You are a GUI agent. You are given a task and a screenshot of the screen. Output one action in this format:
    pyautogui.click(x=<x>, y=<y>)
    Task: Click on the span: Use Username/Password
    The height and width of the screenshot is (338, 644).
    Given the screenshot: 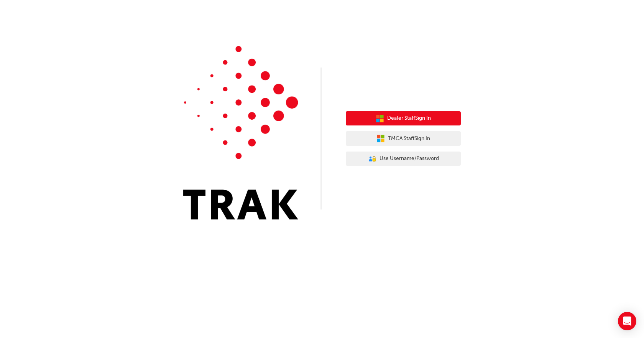 What is the action you would take?
    pyautogui.click(x=409, y=159)
    